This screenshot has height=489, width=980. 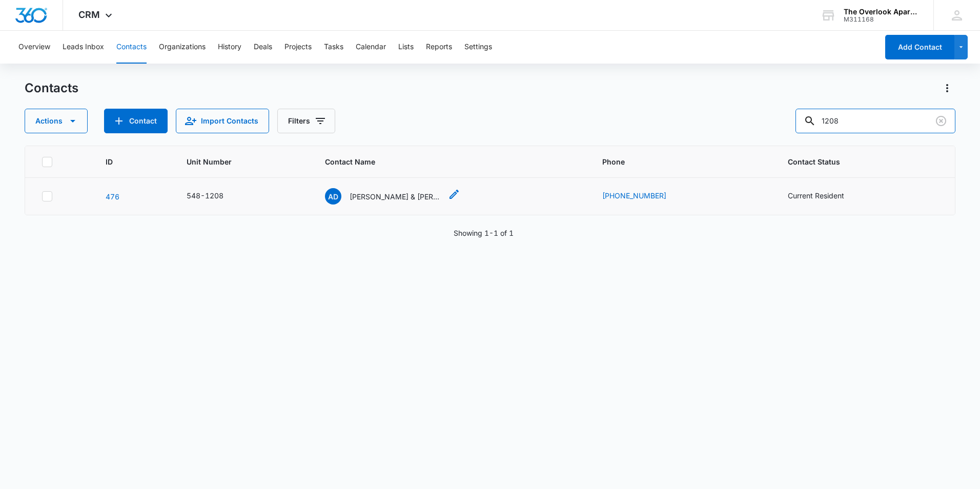 I want to click on h1: Contacts, so click(x=51, y=88).